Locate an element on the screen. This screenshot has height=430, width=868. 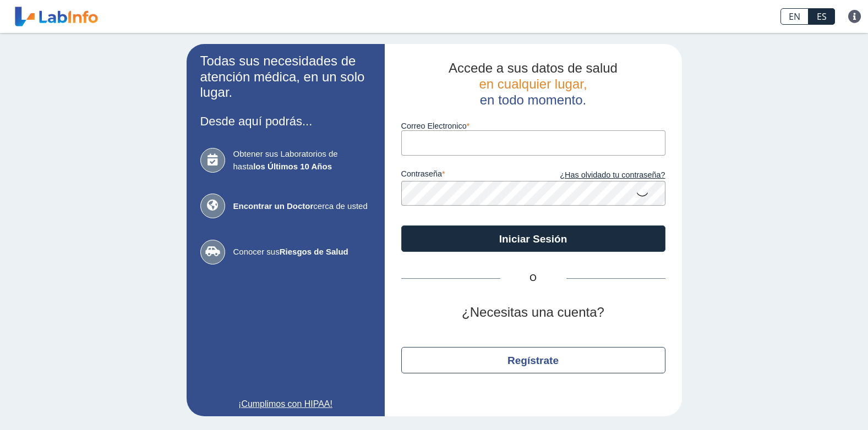
a: EN is located at coordinates (794, 17).